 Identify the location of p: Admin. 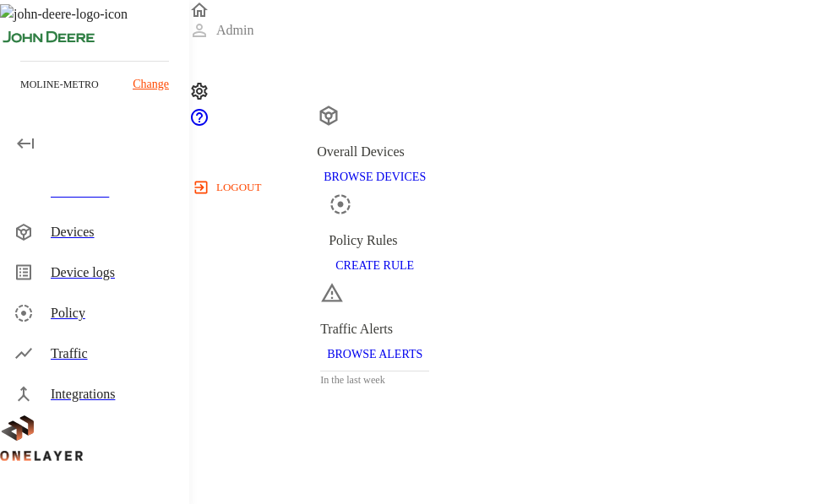
(235, 31).